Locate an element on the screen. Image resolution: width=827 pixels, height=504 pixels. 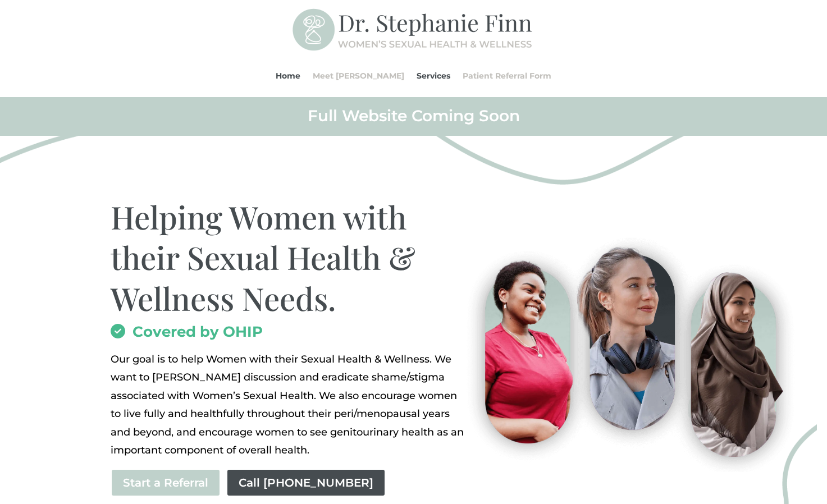
div: Page 1 is located at coordinates (289, 404).